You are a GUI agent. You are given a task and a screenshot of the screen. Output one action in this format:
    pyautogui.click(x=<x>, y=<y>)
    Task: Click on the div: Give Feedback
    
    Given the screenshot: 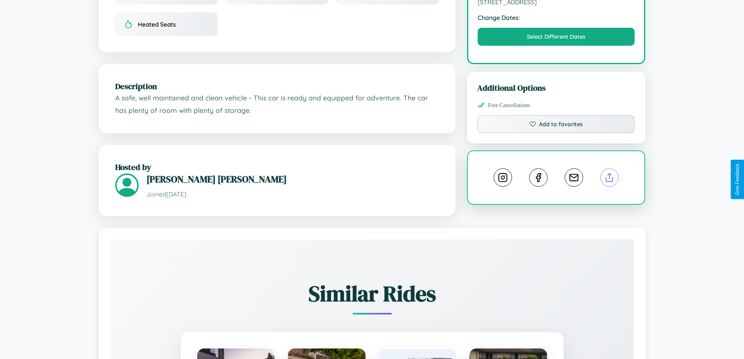 What is the action you would take?
    pyautogui.click(x=737, y=179)
    